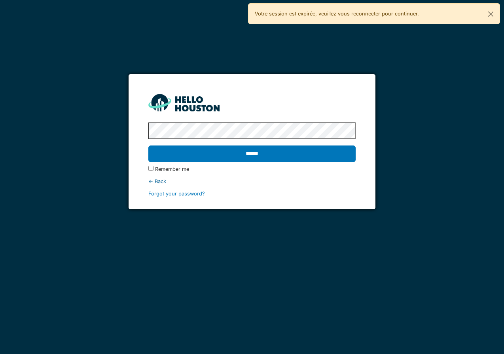  Describe the element at coordinates (491, 14) in the screenshot. I see `button: Close` at that location.